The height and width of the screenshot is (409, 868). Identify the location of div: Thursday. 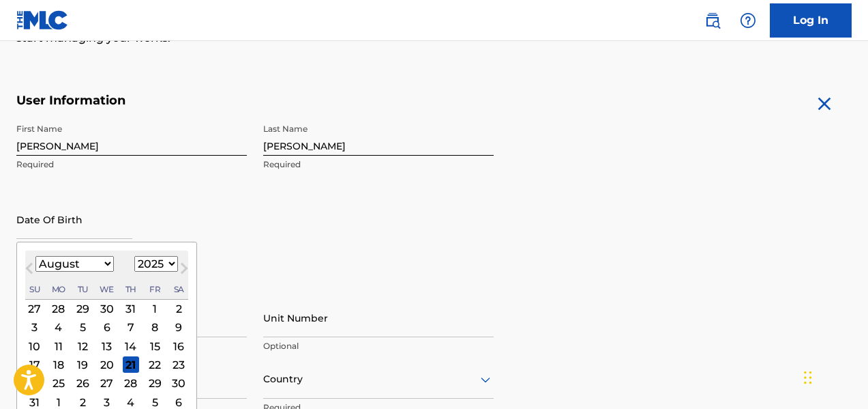
(131, 289).